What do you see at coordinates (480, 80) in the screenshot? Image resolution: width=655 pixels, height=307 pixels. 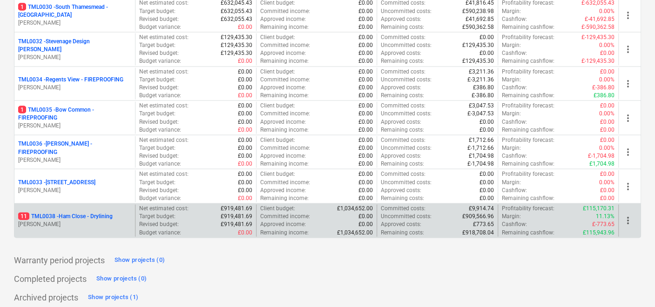 I see `p: £-3,211.36` at bounding box center [480, 80].